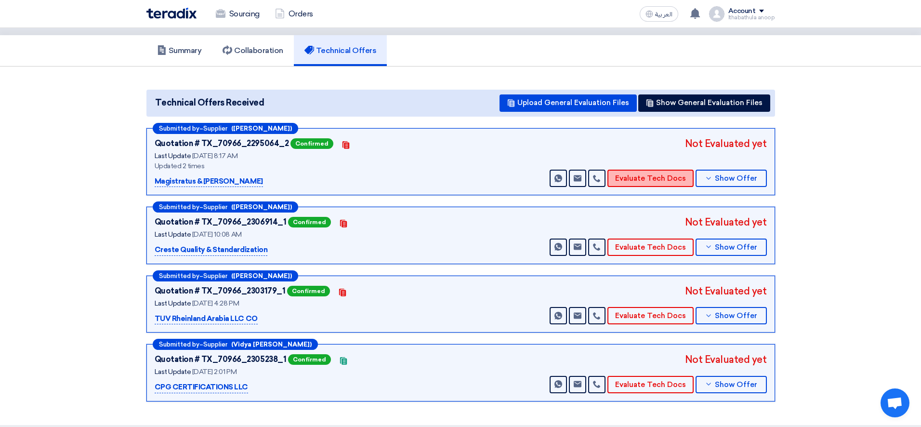  I want to click on p: TUV Rheinland Arabia LLC CO, so click(206, 319).